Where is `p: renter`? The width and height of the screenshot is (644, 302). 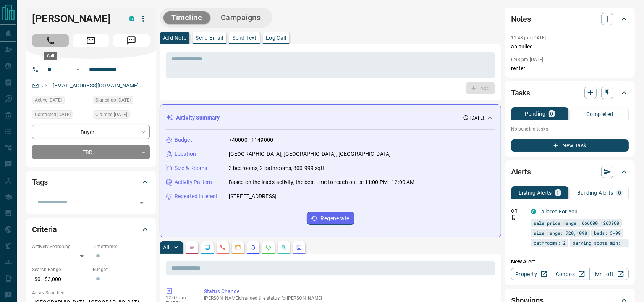
p: renter is located at coordinates (570, 68).